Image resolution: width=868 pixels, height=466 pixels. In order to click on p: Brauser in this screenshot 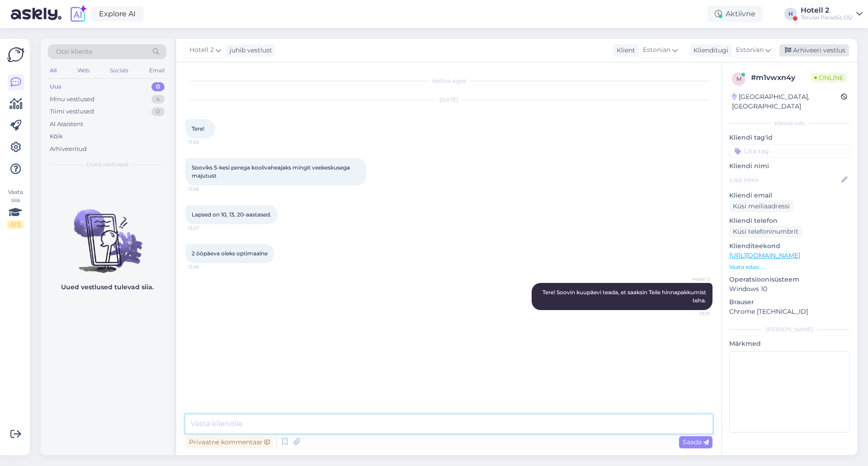, I will do `click(789, 302)`.